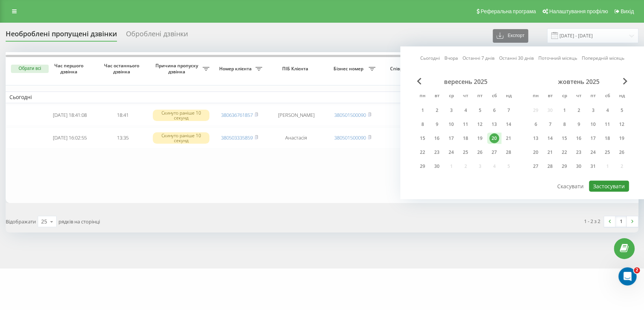  What do you see at coordinates (607, 138) in the screenshot?
I see `div: сб 18 жовт 2025 р.` at bounding box center [607, 138].